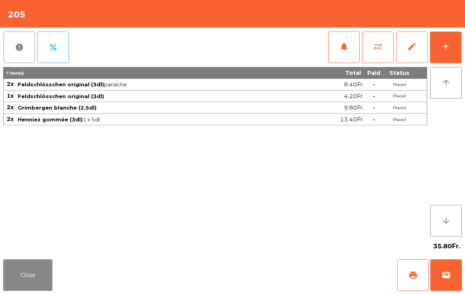 This screenshot has height=294, width=465. Describe the element at coordinates (159, 84) in the screenshot. I see `span: panache` at that location.